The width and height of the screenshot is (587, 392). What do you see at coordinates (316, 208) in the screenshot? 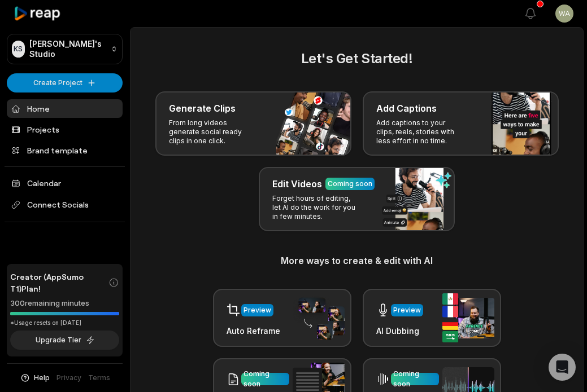
I see `p: Forget hours of editing, let AI do the work for you in few minutes.` at bounding box center [316, 208].